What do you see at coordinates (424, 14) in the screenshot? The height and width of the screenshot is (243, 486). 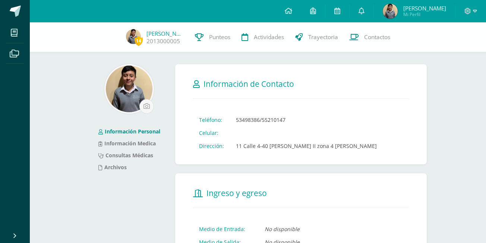 I see `span: Mi Perfil` at bounding box center [424, 14].